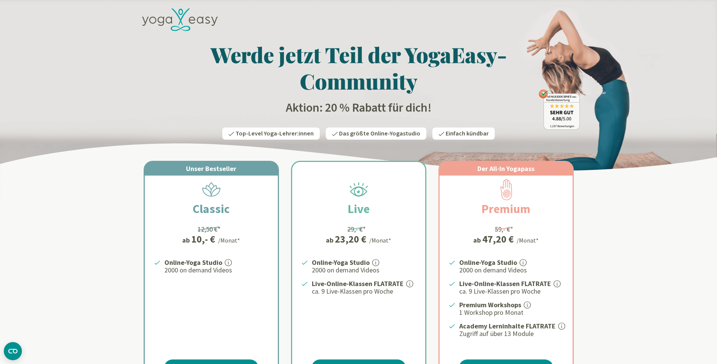  Describe the element at coordinates (559, 109) in the screenshot. I see `img: ausgezeichnet_badge.png` at that location.